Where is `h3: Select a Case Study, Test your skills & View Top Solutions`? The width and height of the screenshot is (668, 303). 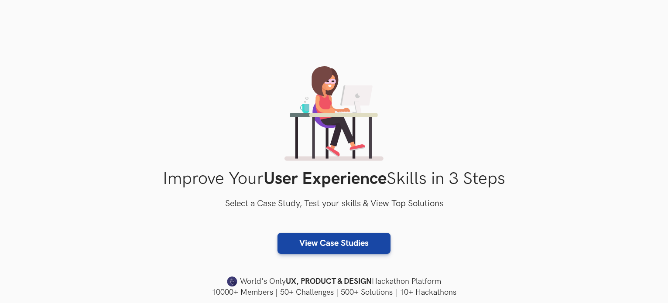
h3: Select a Case Study, Test your skills & View Top Solutions is located at coordinates (334, 204).